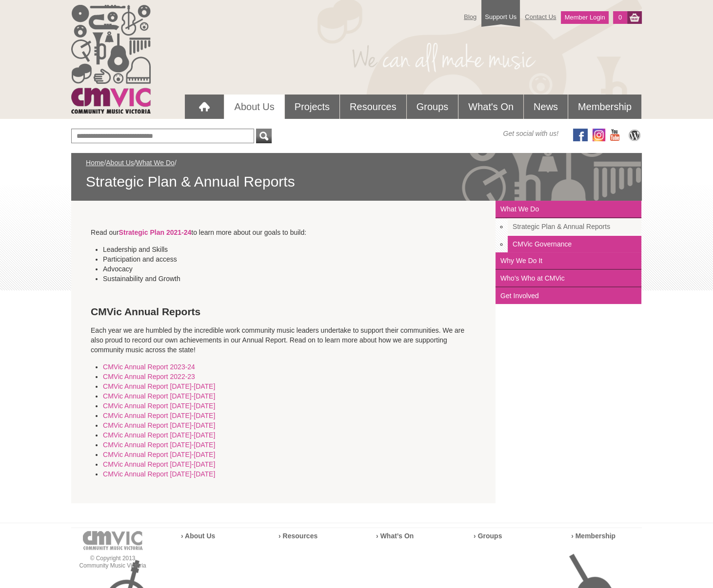 This screenshot has width=713, height=588. What do you see at coordinates (568, 261) in the screenshot?
I see `a: Why We Do It` at bounding box center [568, 261].